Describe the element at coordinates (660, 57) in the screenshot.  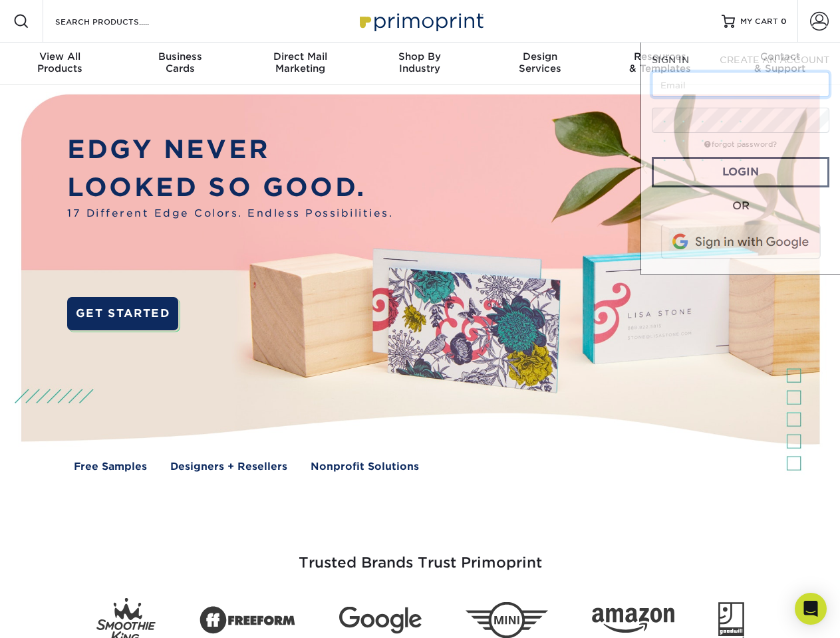
I see `span: Resources` at that location.